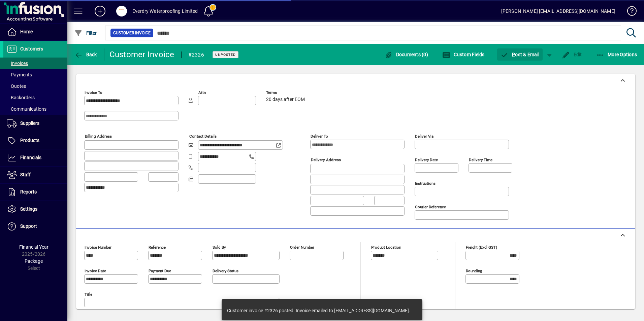 Image resolution: width=644 pixels, height=321 pixels. I want to click on a: Backorders, so click(36, 97).